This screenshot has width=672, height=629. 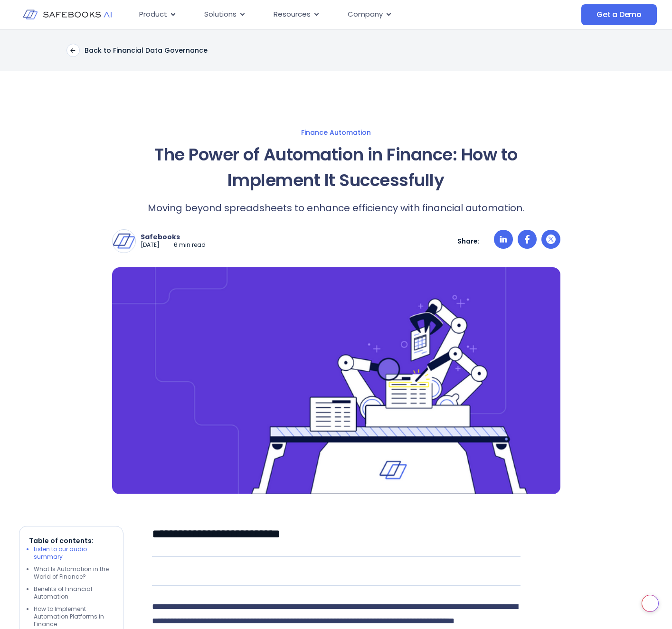 I want to click on li: Listen to our audio summary, so click(x=73, y=553).